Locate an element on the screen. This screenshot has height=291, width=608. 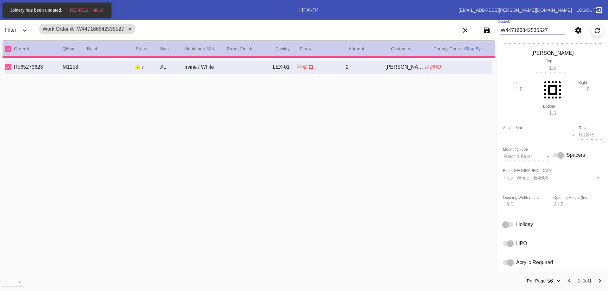
md-select: Mounting Type: Raised Float is located at coordinates (528, 156).